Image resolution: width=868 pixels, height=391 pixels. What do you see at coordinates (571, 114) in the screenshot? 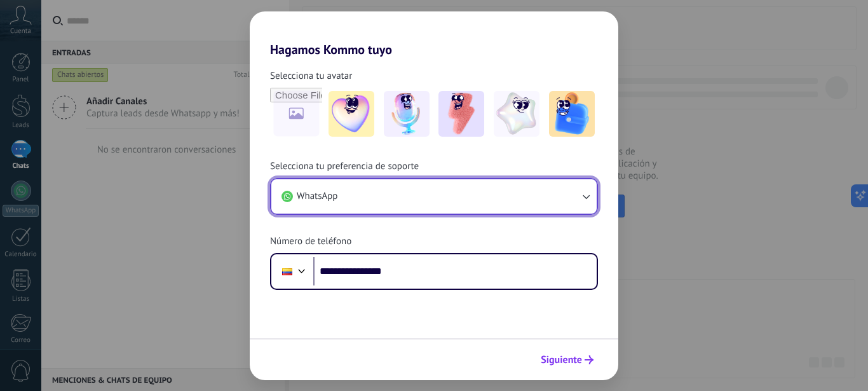
I see `img: -5.jpeg` at bounding box center [571, 114].